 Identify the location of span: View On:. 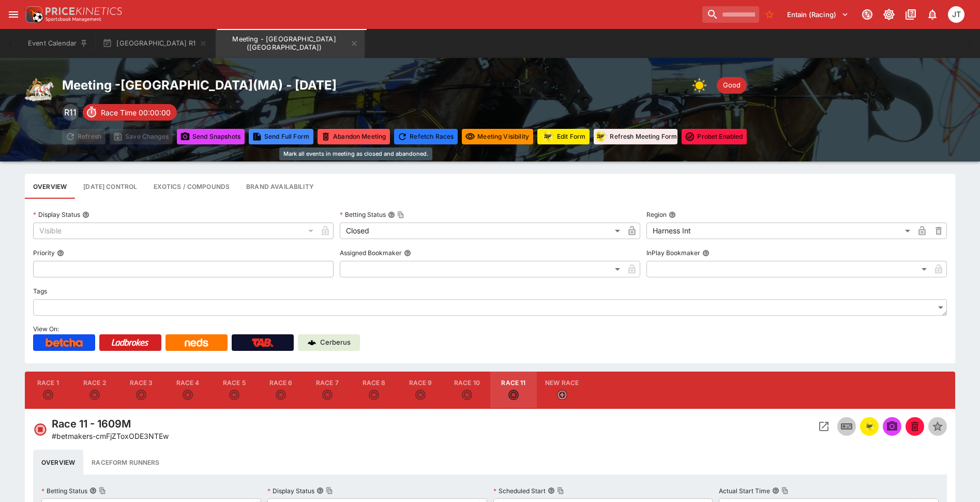
(46, 328).